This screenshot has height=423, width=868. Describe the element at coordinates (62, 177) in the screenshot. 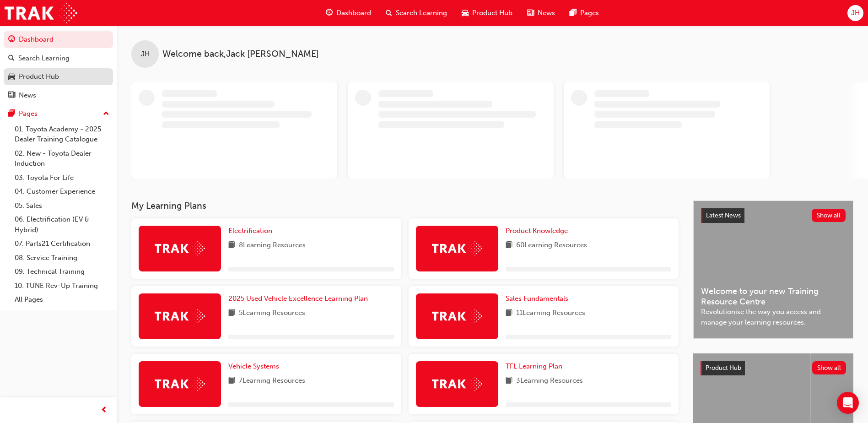

I see `a: 03. Toyota For Life` at that location.